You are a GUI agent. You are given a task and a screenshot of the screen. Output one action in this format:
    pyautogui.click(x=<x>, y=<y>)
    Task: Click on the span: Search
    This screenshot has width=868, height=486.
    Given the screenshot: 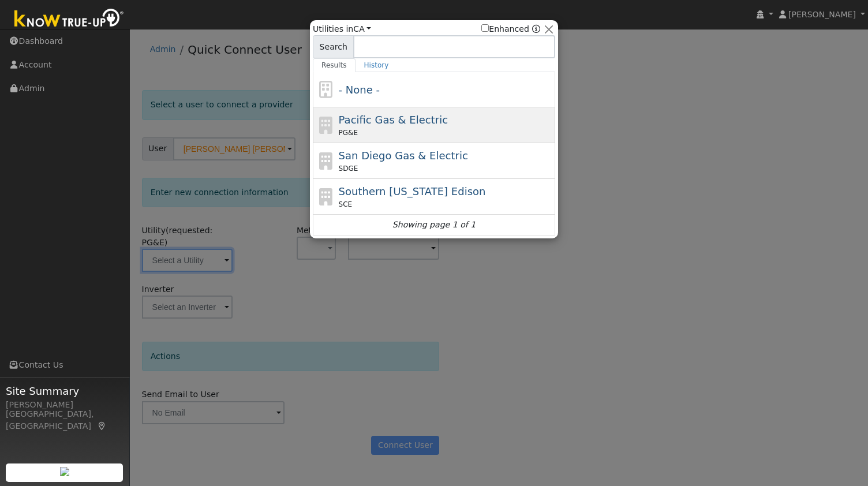 What is the action you would take?
    pyautogui.click(x=333, y=47)
    